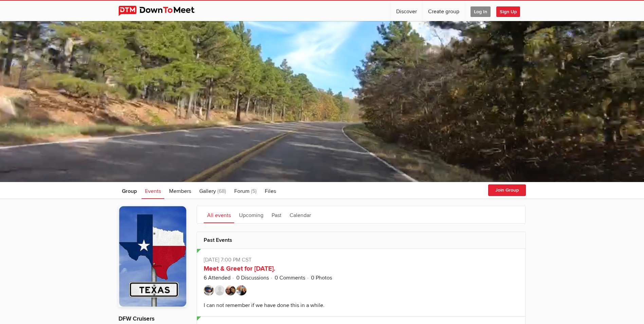 The image size is (644, 324). What do you see at coordinates (253, 278) in the screenshot?
I see `a: 0 Discussions` at bounding box center [253, 278].